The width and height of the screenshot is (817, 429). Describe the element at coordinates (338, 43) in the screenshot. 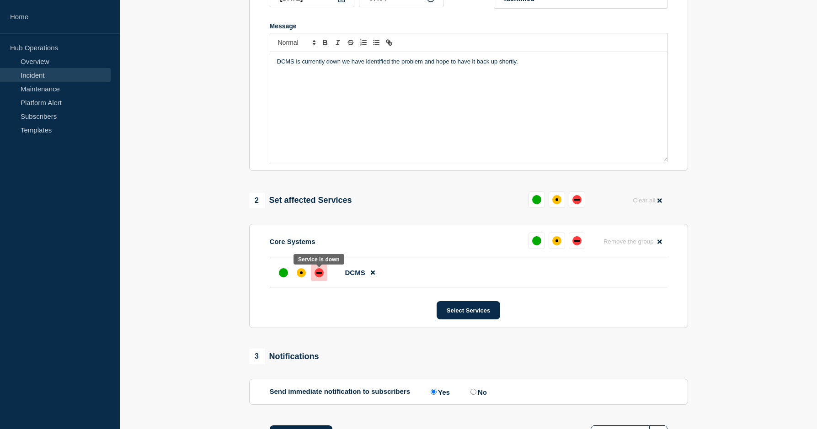

I see `button: Toggle italic text` at that location.